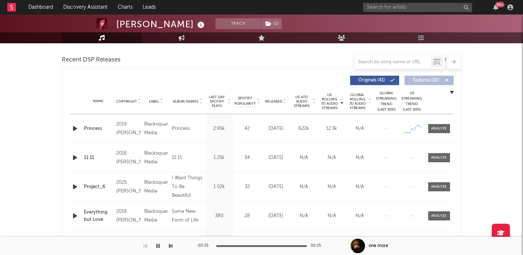 This screenshot has height=255, width=523. I want to click on span: US ATD Audio Streams, so click(302, 101).